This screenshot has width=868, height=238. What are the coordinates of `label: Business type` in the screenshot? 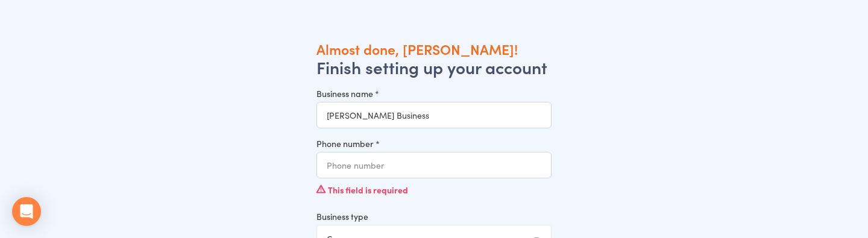 It's located at (434, 217).